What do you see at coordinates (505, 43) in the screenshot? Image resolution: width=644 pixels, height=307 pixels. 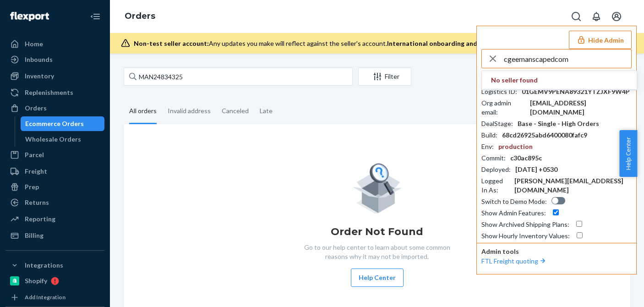 I see `span: International onboarding and inbounding may not work during impersonation.` at bounding box center [505, 43].